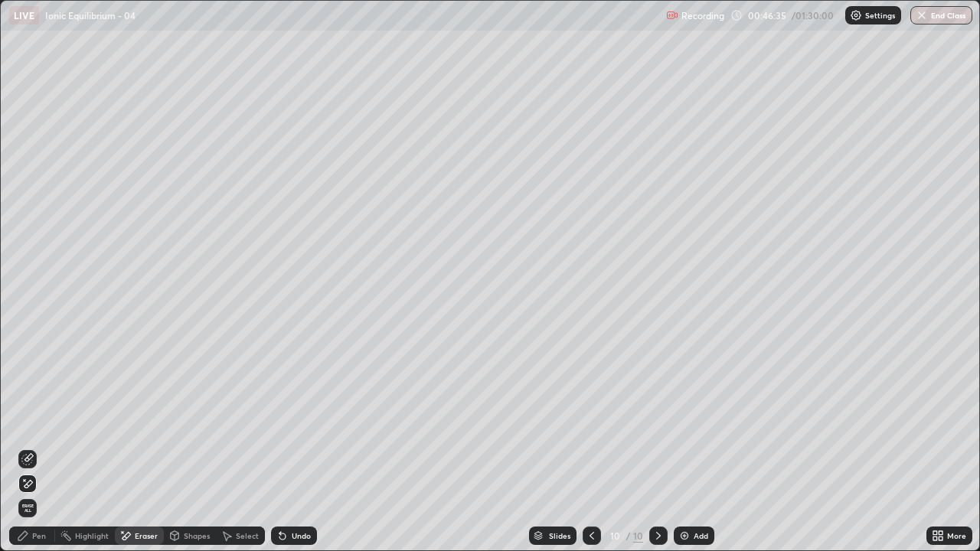  I want to click on div: Slides, so click(559, 536).